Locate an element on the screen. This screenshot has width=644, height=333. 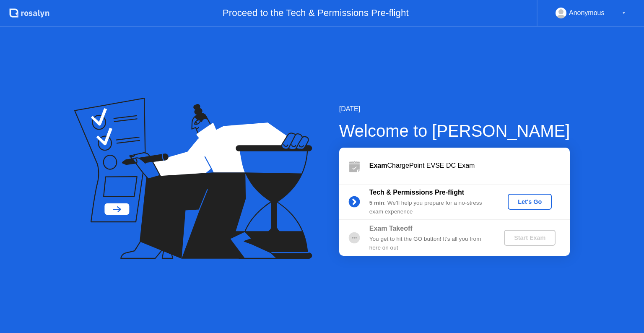
button: Let's Go is located at coordinates (529, 202).